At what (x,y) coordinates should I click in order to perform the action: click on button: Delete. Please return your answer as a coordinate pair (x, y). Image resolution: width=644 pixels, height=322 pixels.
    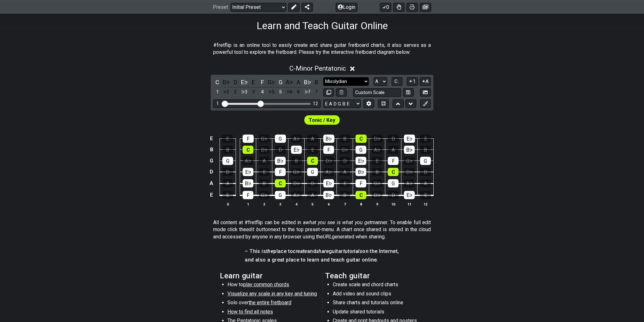
    Looking at the image, I should click on (341, 92).